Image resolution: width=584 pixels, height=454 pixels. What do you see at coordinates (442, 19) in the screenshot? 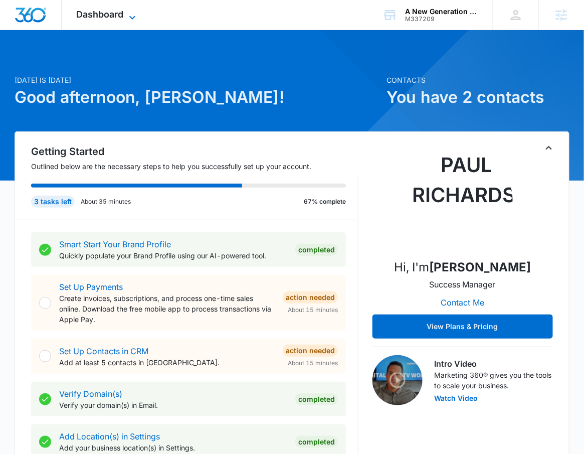
I see `div: account id` at bounding box center [442, 19].